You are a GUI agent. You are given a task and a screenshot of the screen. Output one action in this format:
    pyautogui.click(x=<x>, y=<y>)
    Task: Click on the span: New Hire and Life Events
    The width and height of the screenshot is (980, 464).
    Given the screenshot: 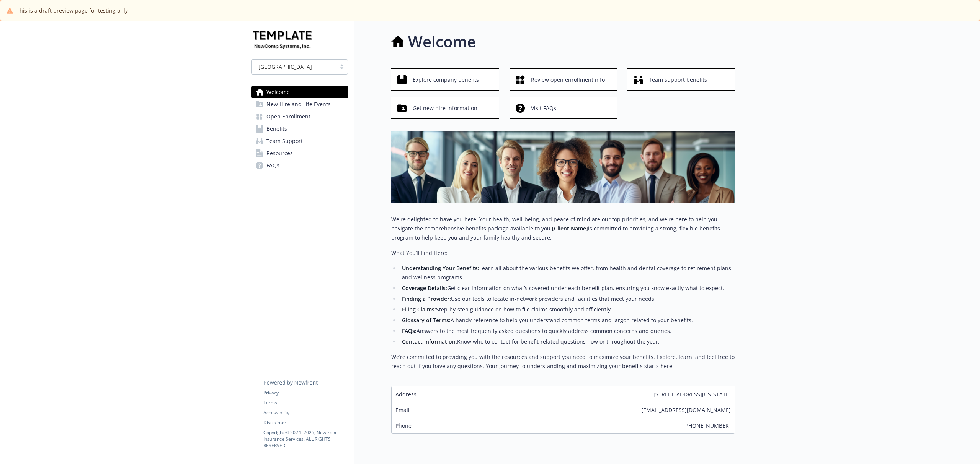 What is the action you would take?
    pyautogui.click(x=298, y=104)
    